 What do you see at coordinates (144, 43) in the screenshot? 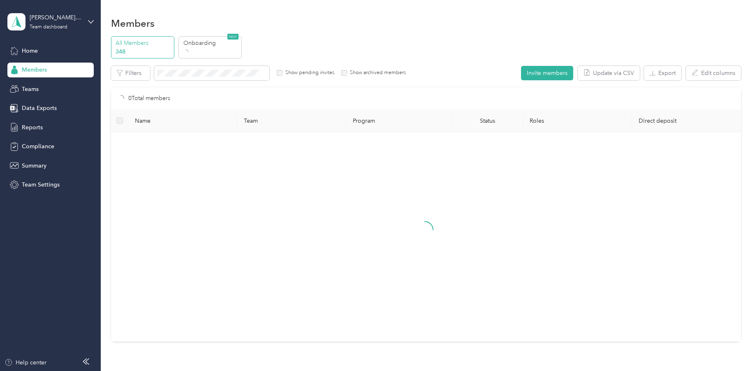
I see `p: All Members` at bounding box center [144, 43].